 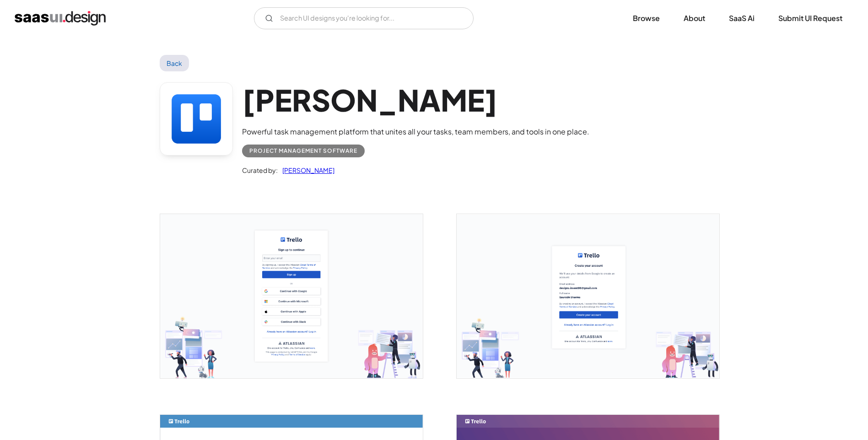 What do you see at coordinates (364, 19) in the screenshot?
I see `input: Search UI designs you're looking for...` at bounding box center [364, 19].